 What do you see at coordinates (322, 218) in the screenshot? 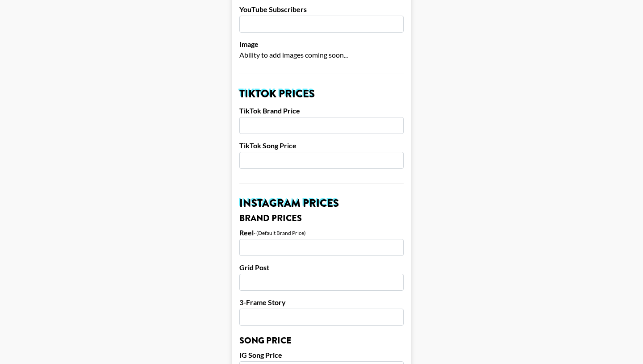
I see `h3: Brand Prices` at bounding box center [322, 218].